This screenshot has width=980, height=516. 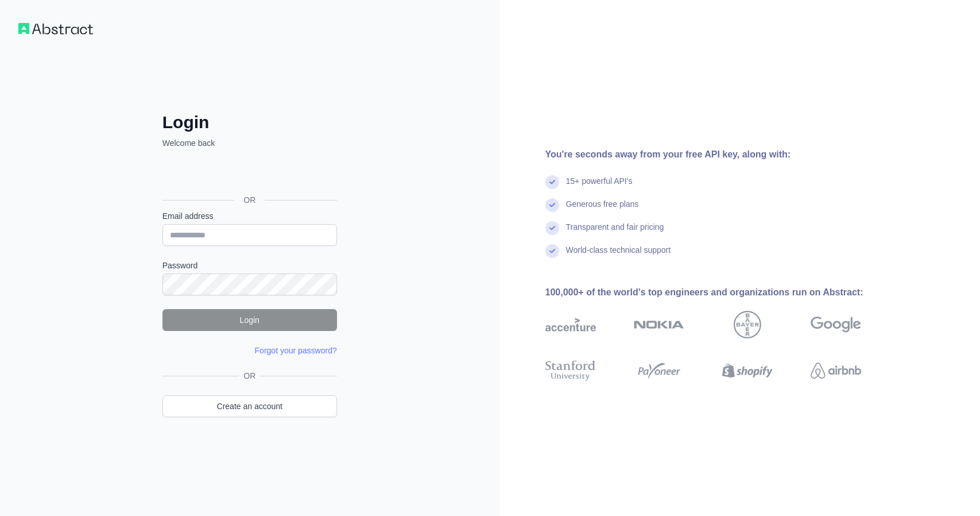 I want to click on img: bayer, so click(x=748, y=324).